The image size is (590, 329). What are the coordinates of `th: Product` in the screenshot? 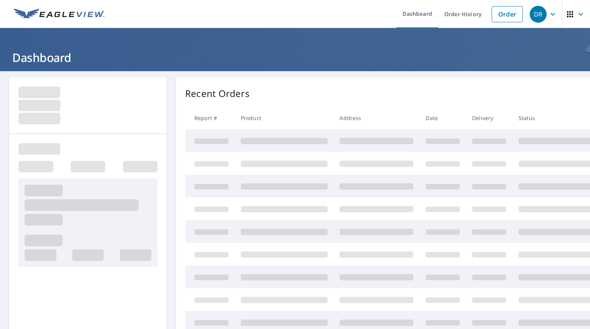 It's located at (284, 118).